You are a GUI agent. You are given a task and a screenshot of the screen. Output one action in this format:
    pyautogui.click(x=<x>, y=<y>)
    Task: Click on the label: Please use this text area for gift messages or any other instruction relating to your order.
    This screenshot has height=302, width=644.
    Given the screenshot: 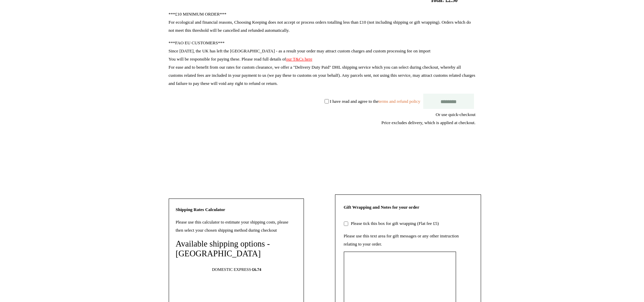 What is the action you would take?
    pyautogui.click(x=401, y=240)
    